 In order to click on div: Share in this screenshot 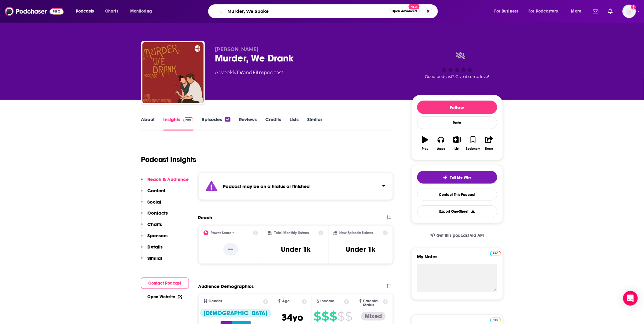, I will do `click(489, 149)`.